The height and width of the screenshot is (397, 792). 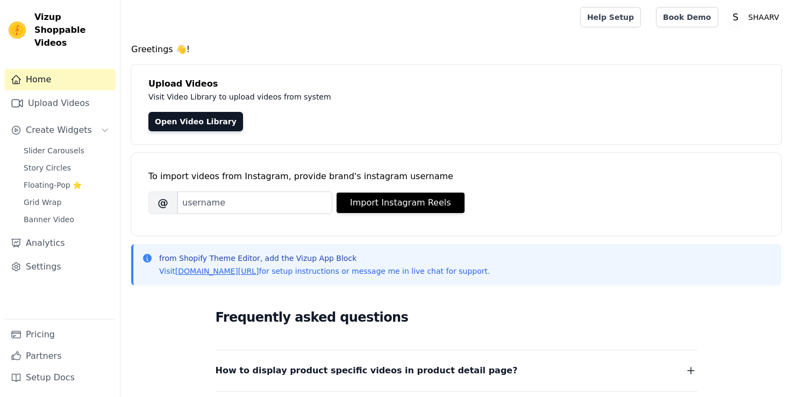 I want to click on a: Home, so click(x=60, y=80).